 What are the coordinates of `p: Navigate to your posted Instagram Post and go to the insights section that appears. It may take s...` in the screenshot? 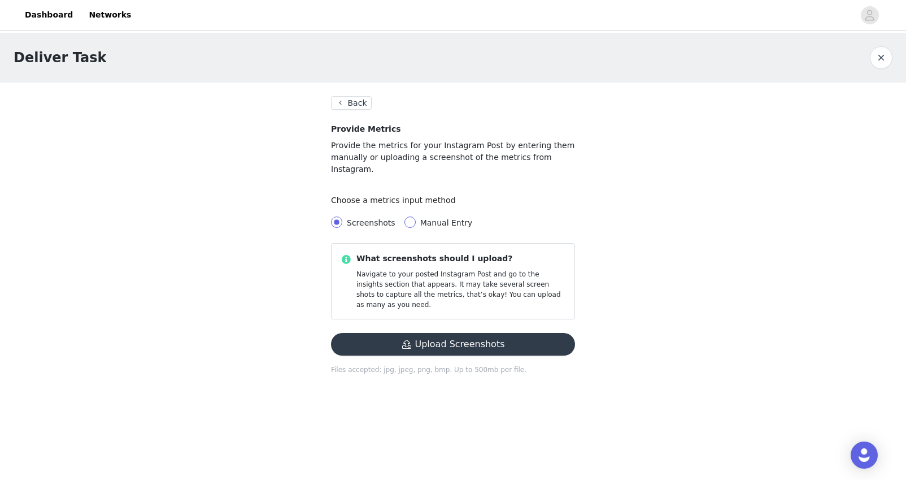 It's located at (461, 289).